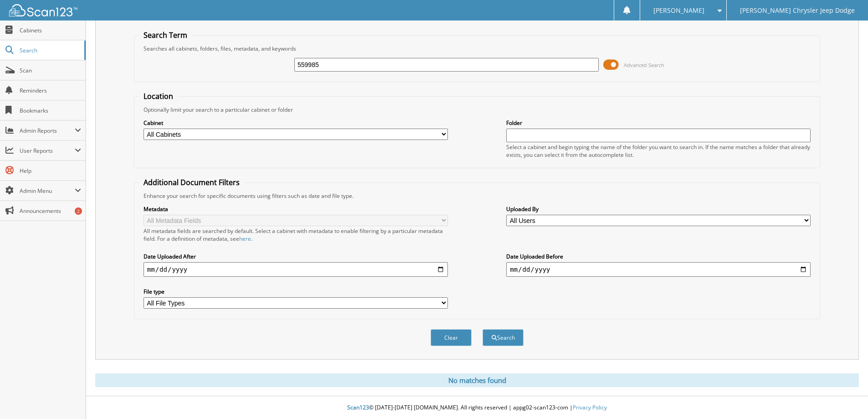  I want to click on label: File type, so click(296, 292).